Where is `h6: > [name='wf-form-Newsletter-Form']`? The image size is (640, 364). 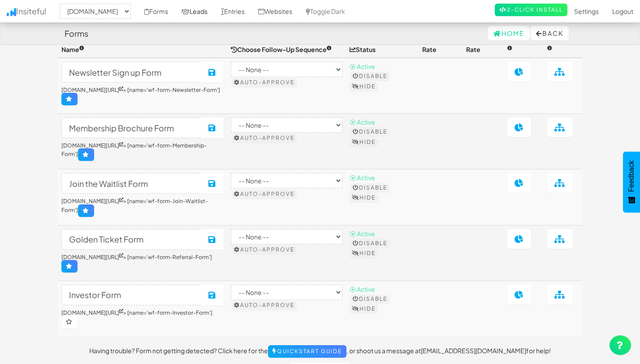 h6: > [name='wf-form-Newsletter-Form'] is located at coordinates (142, 96).